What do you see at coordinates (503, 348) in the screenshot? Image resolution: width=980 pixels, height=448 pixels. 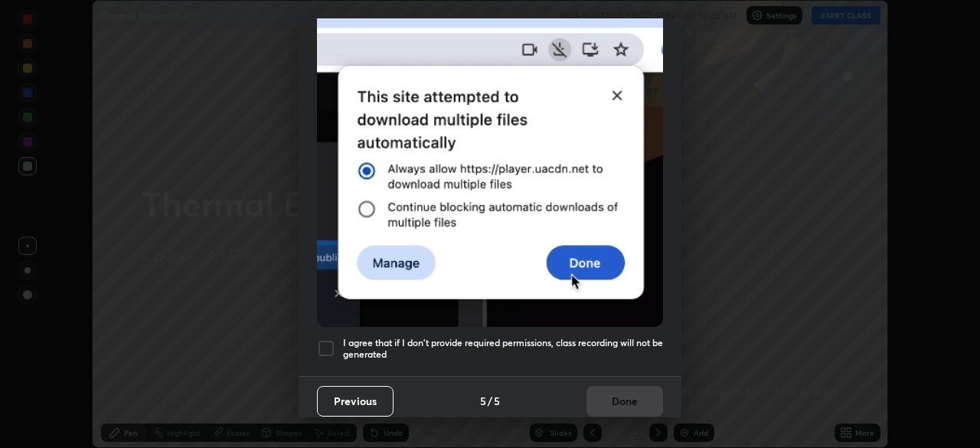 I see `h5: I agree that if I don't provide required permissions, class recording will not be generated` at bounding box center [503, 348].